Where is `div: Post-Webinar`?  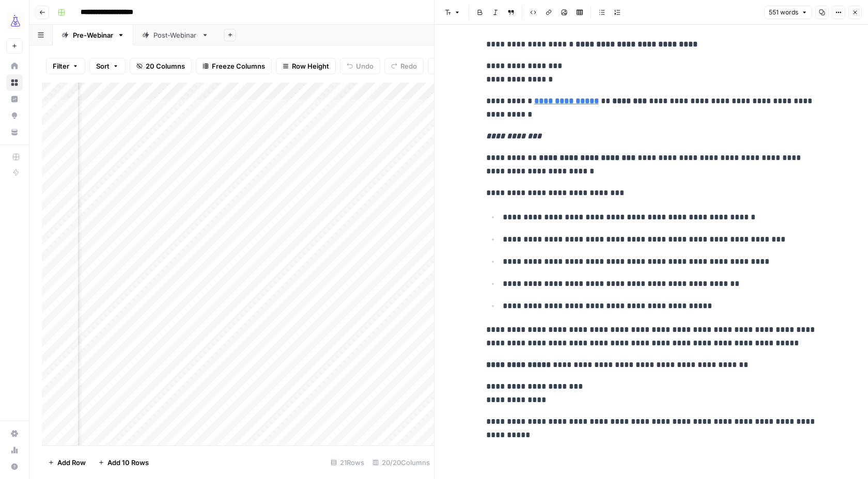 div: Post-Webinar is located at coordinates (175, 35).